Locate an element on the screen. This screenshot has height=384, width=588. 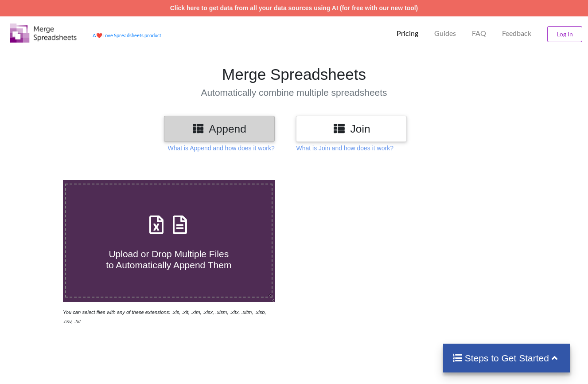
span: heart is located at coordinates (99, 35).